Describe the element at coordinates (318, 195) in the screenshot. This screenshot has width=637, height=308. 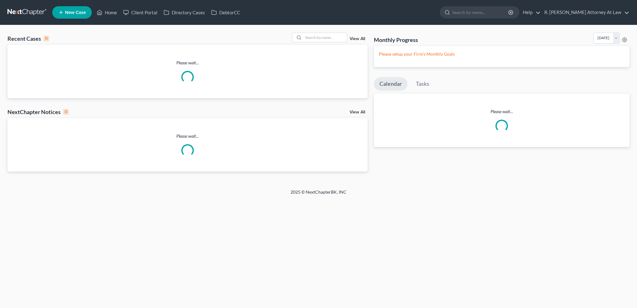
I see `div: 2025 © NextChapterBK, INC` at that location.